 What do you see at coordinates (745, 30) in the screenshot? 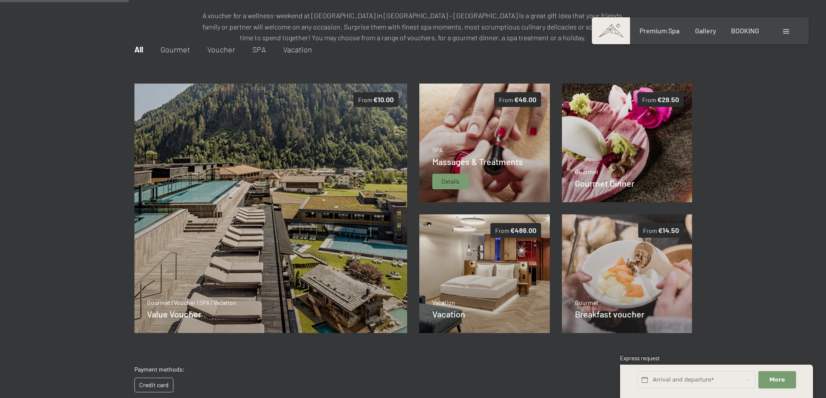
I see `a: BOOKING` at bounding box center [745, 30].